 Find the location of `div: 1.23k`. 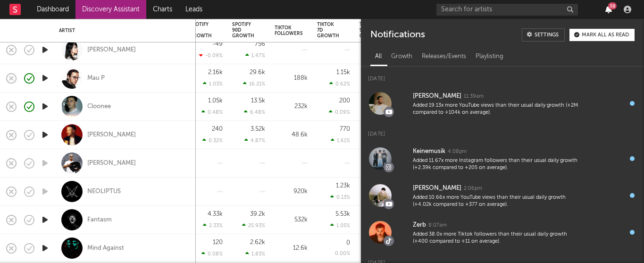

div: 1.23k is located at coordinates (343, 186).